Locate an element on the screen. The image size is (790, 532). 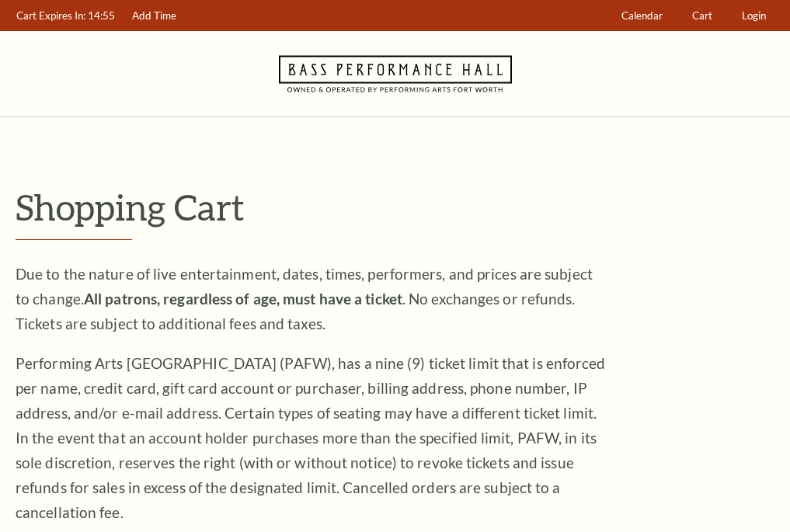
a: Add Time is located at coordinates (155, 16).